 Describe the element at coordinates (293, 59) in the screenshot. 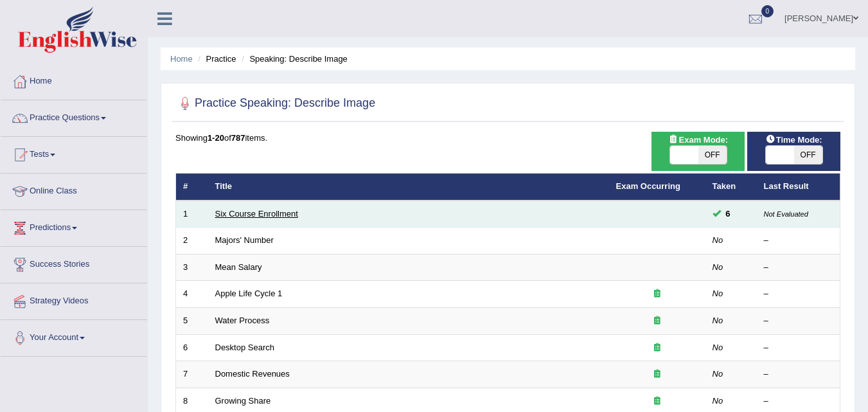

I see `li: Speaking: Describe Image` at that location.